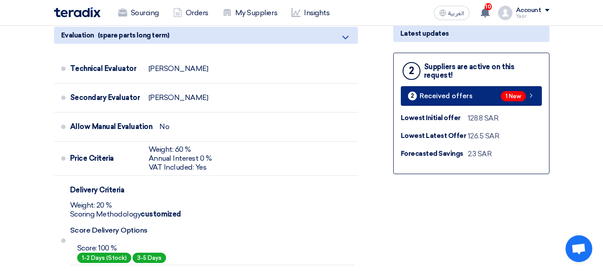 The height and width of the screenshot is (271, 603). I want to click on div: No, so click(164, 127).